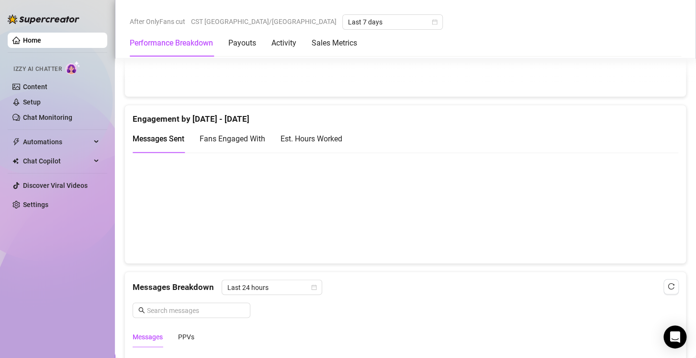 Image resolution: width=696 pixels, height=358 pixels. What do you see at coordinates (393, 22) in the screenshot?
I see `span: Last 7 days` at bounding box center [393, 22].